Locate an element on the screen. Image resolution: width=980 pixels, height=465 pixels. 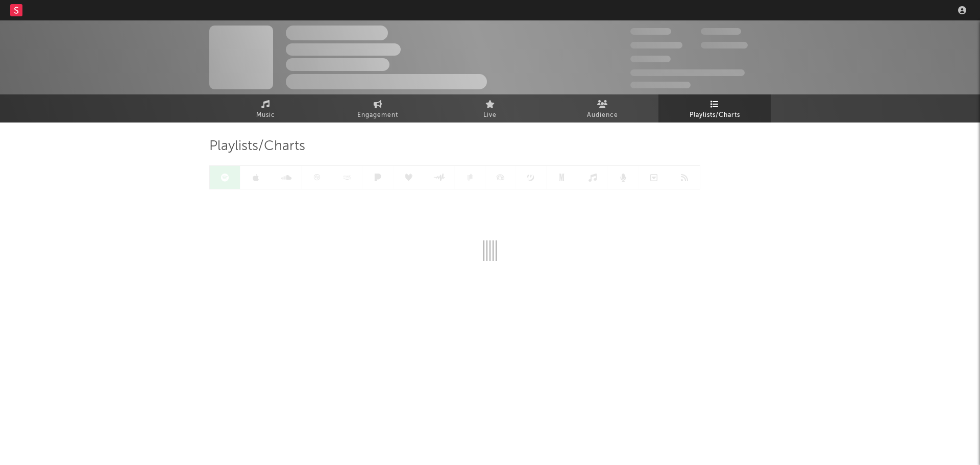
a: Live is located at coordinates (490, 109).